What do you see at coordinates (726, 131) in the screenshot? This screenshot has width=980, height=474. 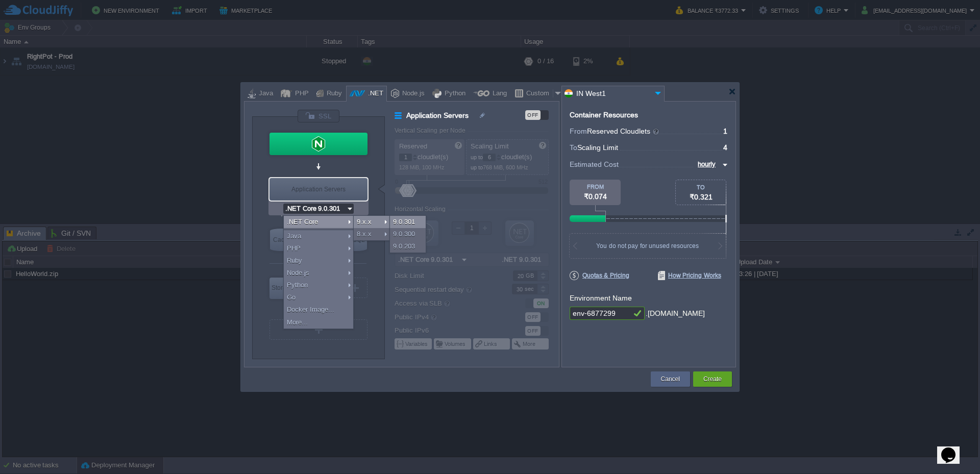 I see `span: 1` at bounding box center [726, 131].